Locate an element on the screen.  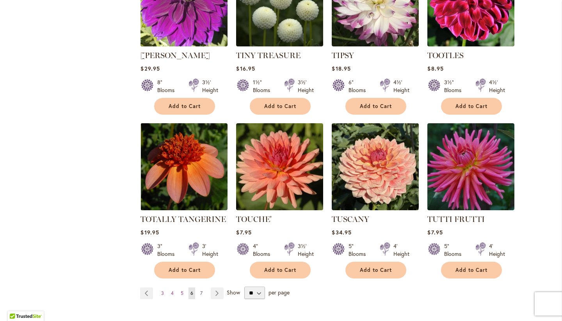
span: 5 is located at coordinates (182, 293).